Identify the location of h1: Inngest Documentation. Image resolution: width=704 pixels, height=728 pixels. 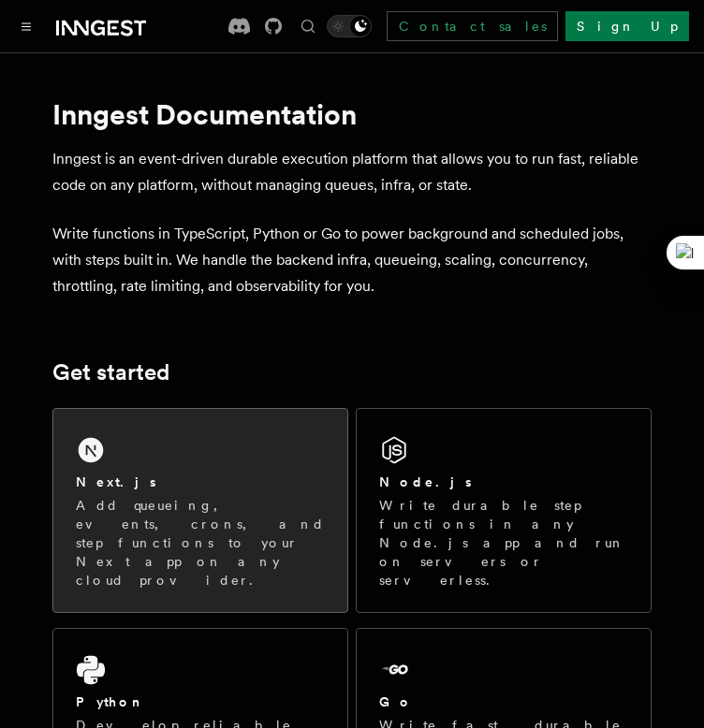
(352, 115).